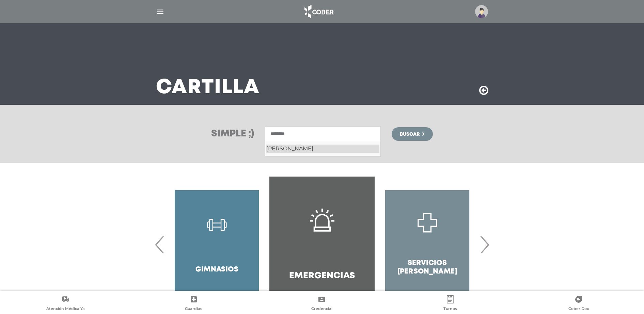 This screenshot has height=314, width=644. I want to click on a: Guardias, so click(194, 304).